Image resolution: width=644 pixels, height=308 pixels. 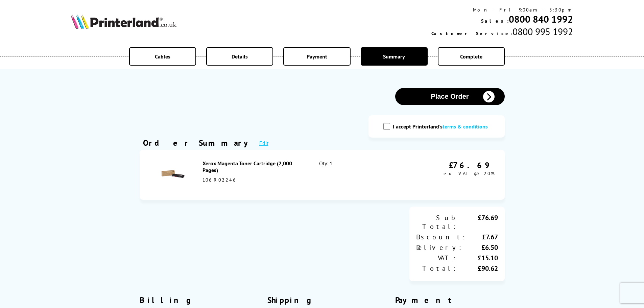 What do you see at coordinates (173, 174) in the screenshot?
I see `img: Xerox Magenta Toner Cartridge (2,000 Pages)` at bounding box center [173, 174].